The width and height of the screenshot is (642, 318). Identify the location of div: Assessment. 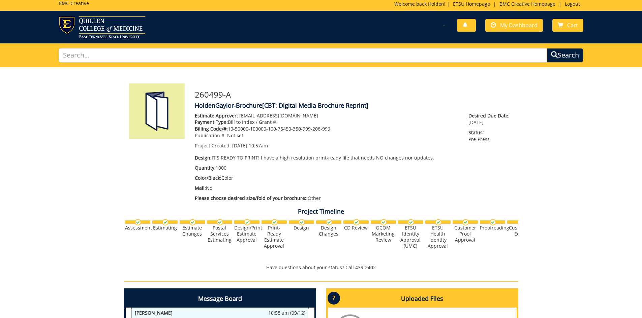
(137, 228).